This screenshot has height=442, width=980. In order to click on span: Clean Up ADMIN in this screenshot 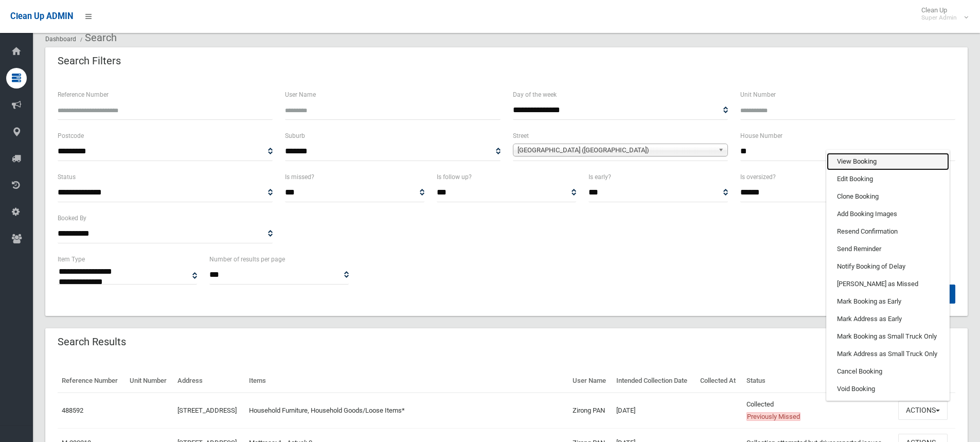, I will do `click(42, 16)`.